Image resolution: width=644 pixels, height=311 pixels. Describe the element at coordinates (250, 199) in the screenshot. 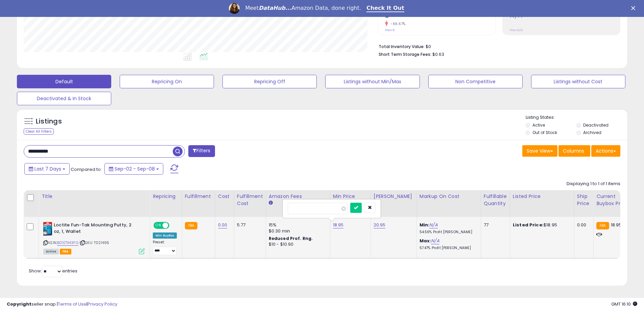

I see `div: Fulfillment Cost` at that location.